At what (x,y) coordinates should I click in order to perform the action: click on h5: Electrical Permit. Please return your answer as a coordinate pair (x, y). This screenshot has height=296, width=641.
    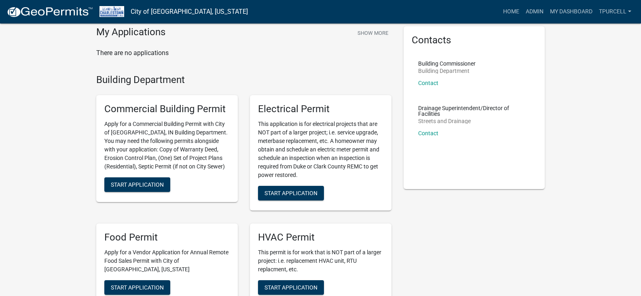
    Looking at the image, I should click on (321, 109).